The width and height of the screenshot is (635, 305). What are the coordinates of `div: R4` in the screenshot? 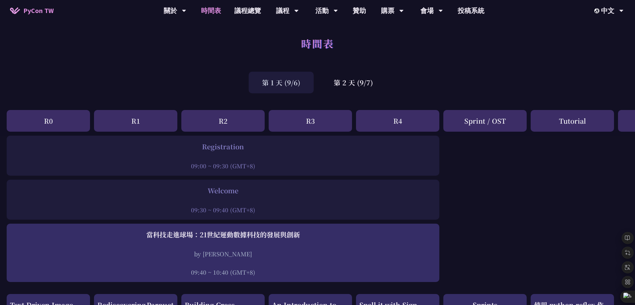 It's located at (398, 121).